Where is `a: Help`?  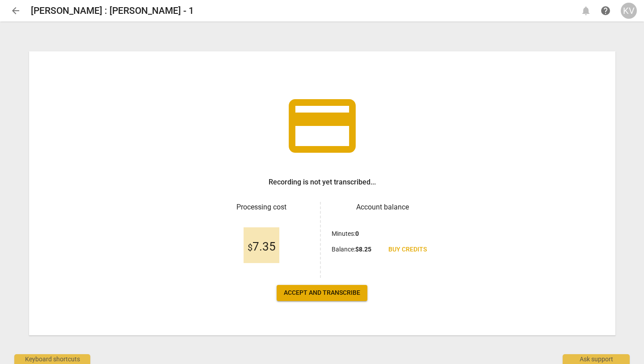
a: Help is located at coordinates (606, 11).